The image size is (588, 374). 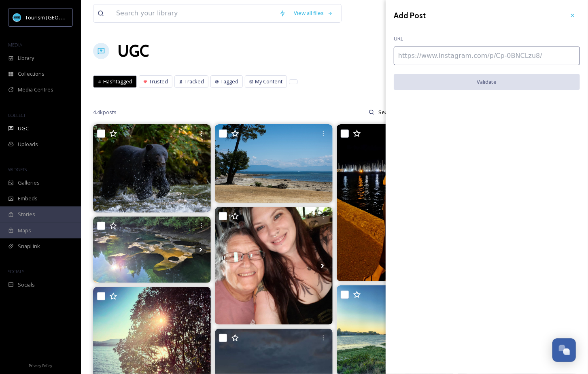 I want to click on img: Quick trip to Port Alberni to pick up Sharon! Side quest to Little Mountain #littlemountain #nana..., so click(x=274, y=266).